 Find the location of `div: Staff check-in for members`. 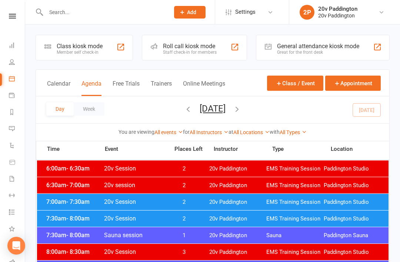

div: Staff check-in for members is located at coordinates (190, 52).